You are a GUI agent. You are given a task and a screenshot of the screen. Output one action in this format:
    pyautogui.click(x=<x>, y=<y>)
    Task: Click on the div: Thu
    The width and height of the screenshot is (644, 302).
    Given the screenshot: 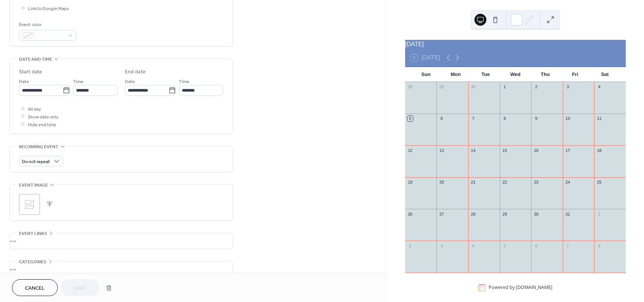 What is the action you would take?
    pyautogui.click(x=545, y=75)
    